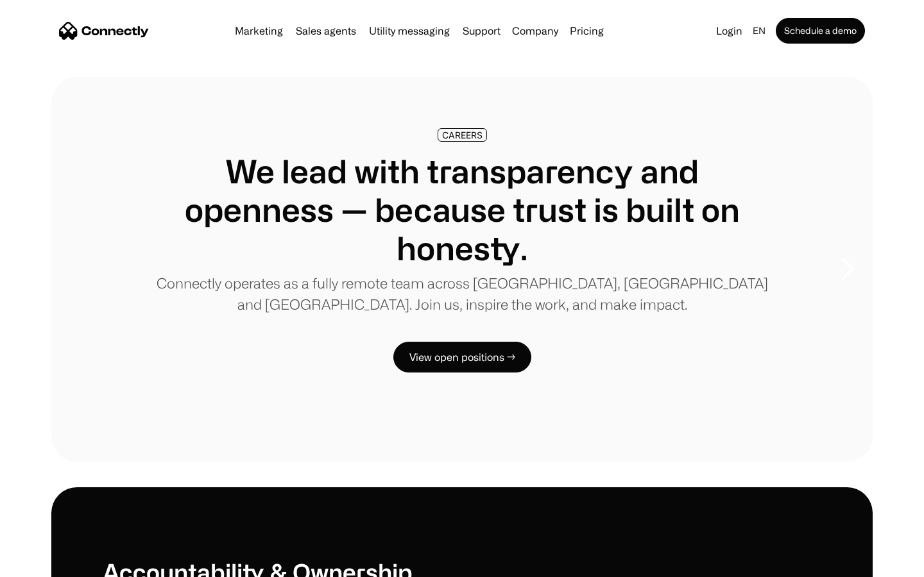 The height and width of the screenshot is (577, 924). What do you see at coordinates (51, 564) in the screenshot?
I see `ul: Language list` at bounding box center [51, 564].